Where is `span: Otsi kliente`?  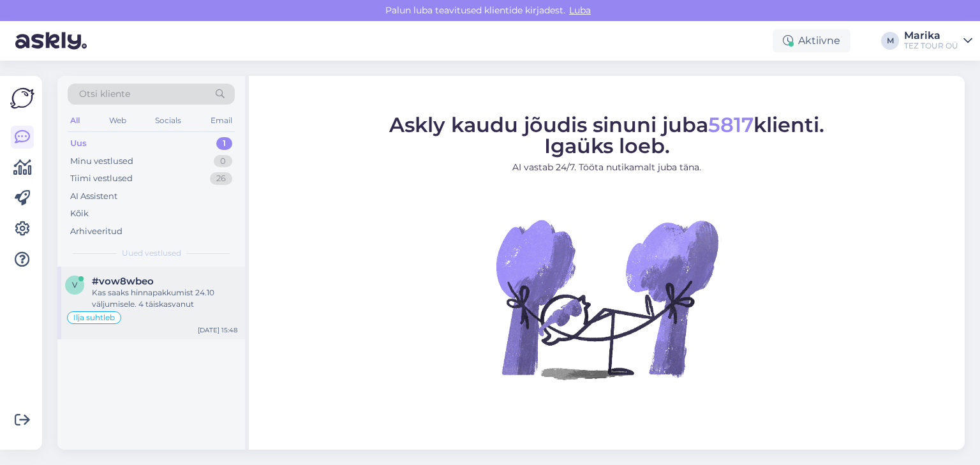
span: Otsi kliente is located at coordinates (104, 94).